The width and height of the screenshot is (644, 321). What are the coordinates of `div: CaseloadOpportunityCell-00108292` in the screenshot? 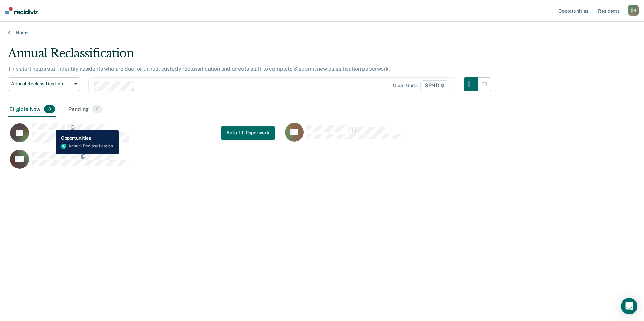 It's located at (146, 163).